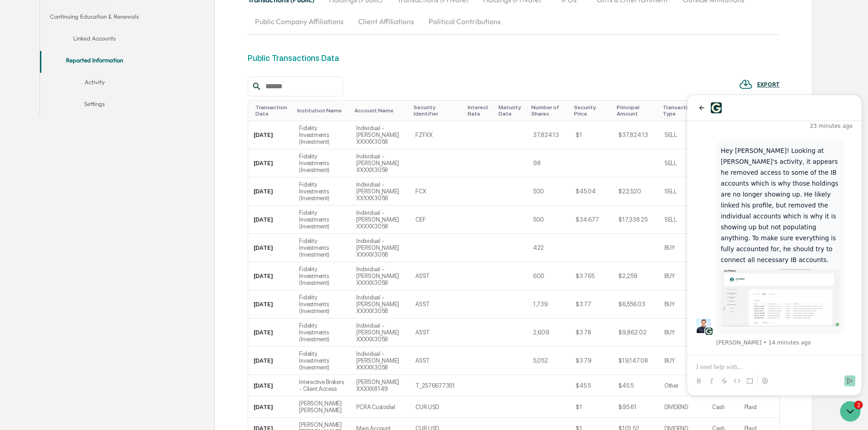 Image resolution: width=868 pixels, height=430 pixels. Describe the element at coordinates (163, 286) in the screenshot. I see `button: Send` at that location.